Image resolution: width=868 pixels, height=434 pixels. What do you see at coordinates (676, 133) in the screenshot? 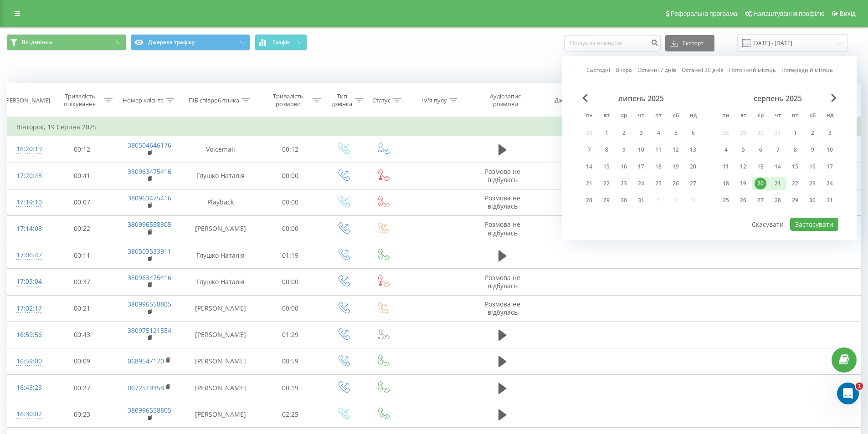
I see `div: сб 5 лип 2025 р.` at bounding box center [676, 133].